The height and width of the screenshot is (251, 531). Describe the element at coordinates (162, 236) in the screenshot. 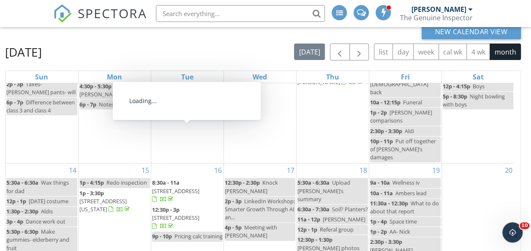

I see `span: 9p - 10p` at that location.